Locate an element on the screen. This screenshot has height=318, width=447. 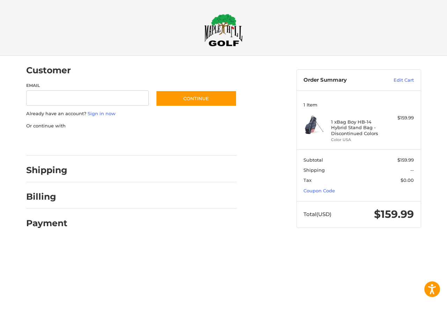
h2: Payment is located at coordinates (47, 223).